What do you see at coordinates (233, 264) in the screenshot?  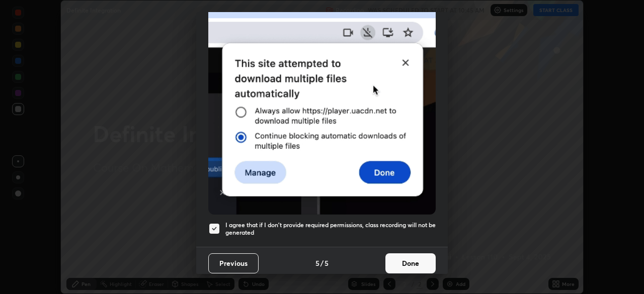 I see `button: Previous` at bounding box center [233, 264].